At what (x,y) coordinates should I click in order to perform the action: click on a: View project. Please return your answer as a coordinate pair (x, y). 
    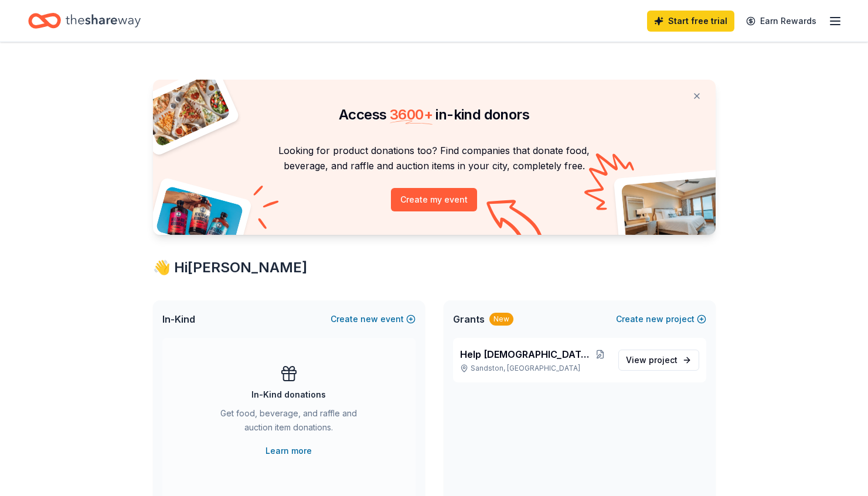
    Looking at the image, I should click on (659, 360).